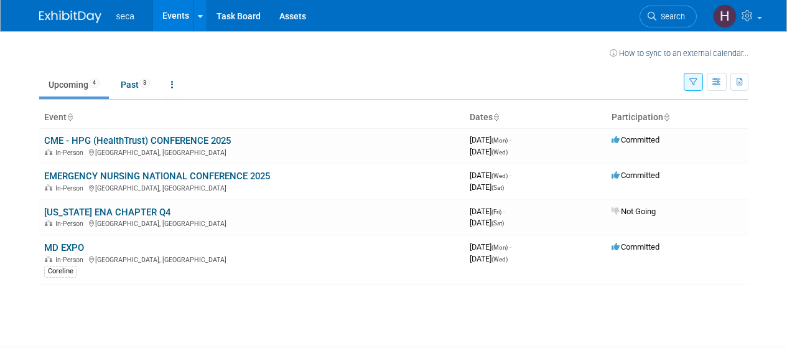 The width and height of the screenshot is (787, 348). I want to click on a: How to sync to an external calendar..., so click(679, 53).